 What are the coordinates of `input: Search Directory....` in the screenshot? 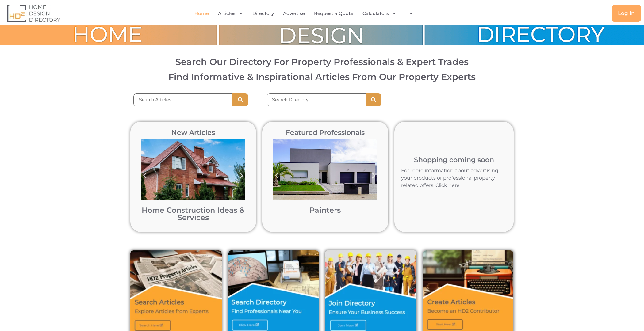 It's located at (316, 100).